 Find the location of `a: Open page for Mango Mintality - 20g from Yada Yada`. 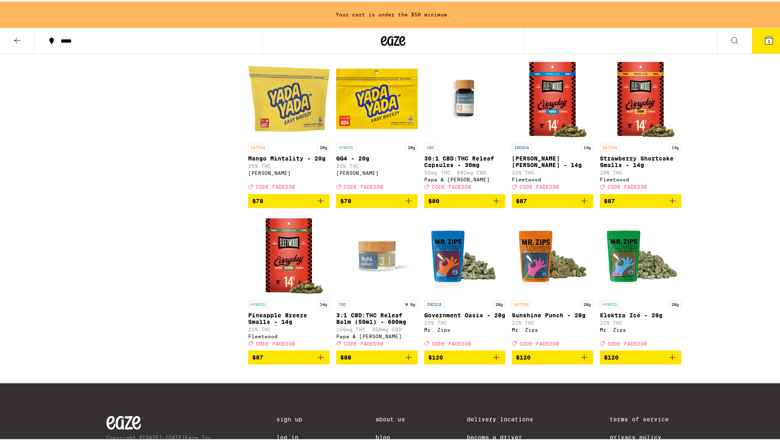

a: Open page for Mango Mintality - 20g from Yada Yada is located at coordinates (289, 124).